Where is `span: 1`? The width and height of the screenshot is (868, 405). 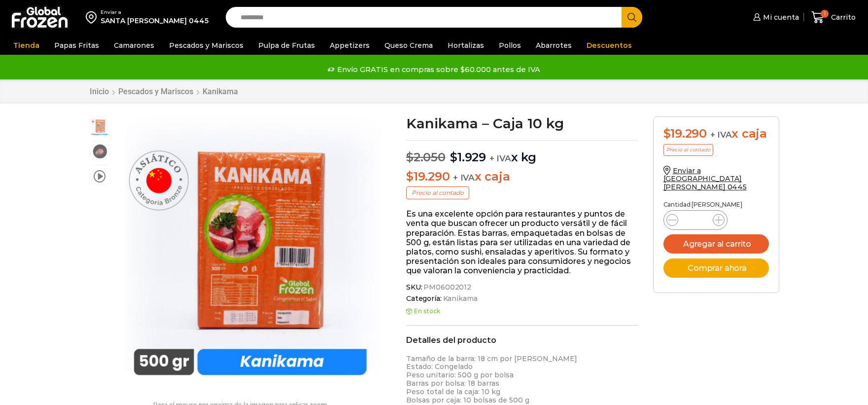 span: 1 is located at coordinates (824, 14).